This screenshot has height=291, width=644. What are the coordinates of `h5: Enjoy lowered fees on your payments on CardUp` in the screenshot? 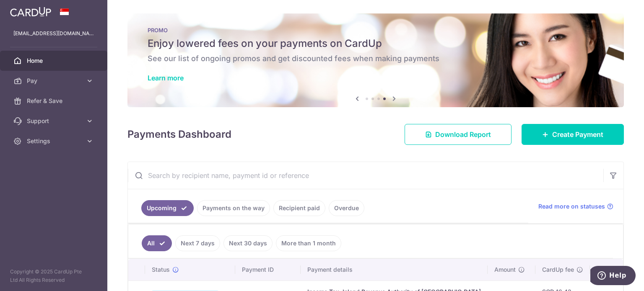 It's located at (376, 43).